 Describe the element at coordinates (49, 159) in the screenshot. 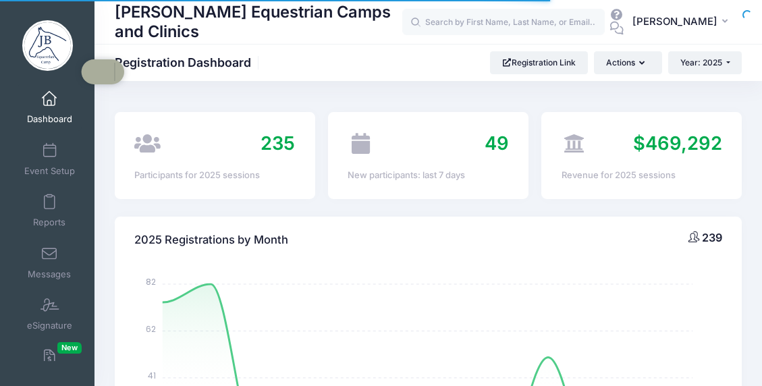

I see `a: Event Setup` at that location.